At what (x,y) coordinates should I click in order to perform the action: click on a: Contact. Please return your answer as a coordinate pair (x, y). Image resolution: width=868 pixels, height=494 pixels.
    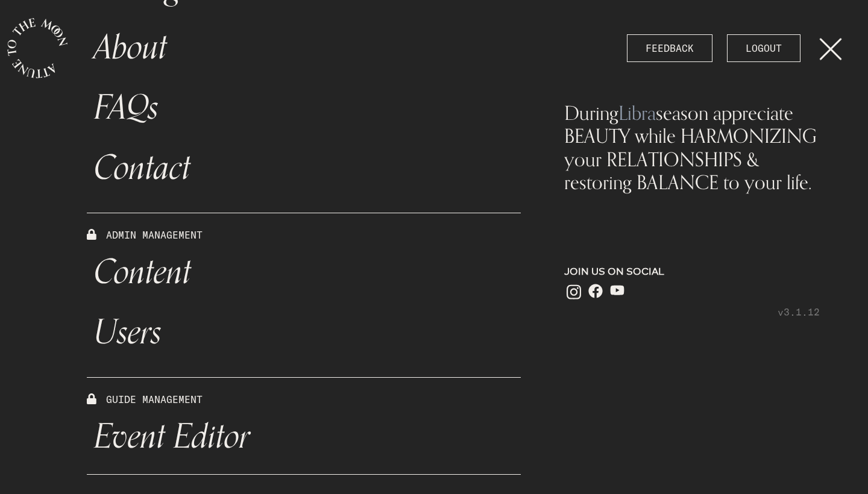
    Looking at the image, I should click on (304, 168).